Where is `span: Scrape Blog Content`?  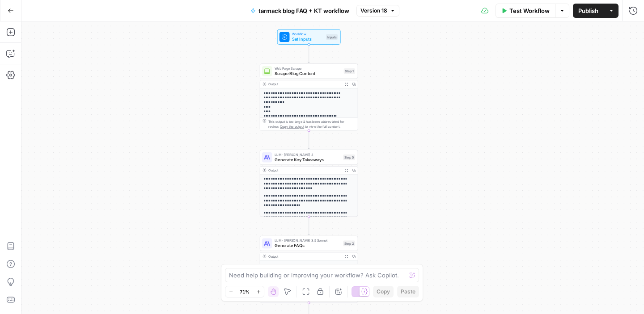
span: Scrape Blog Content is located at coordinates (308, 74).